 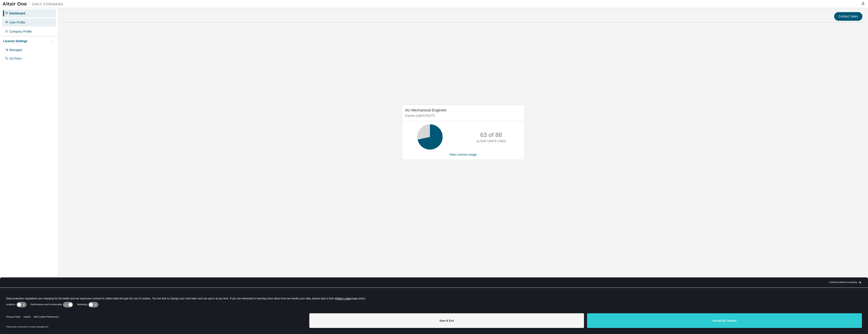 What do you see at coordinates (17, 13) in the screenshot?
I see `div: Dashboard` at bounding box center [17, 13].